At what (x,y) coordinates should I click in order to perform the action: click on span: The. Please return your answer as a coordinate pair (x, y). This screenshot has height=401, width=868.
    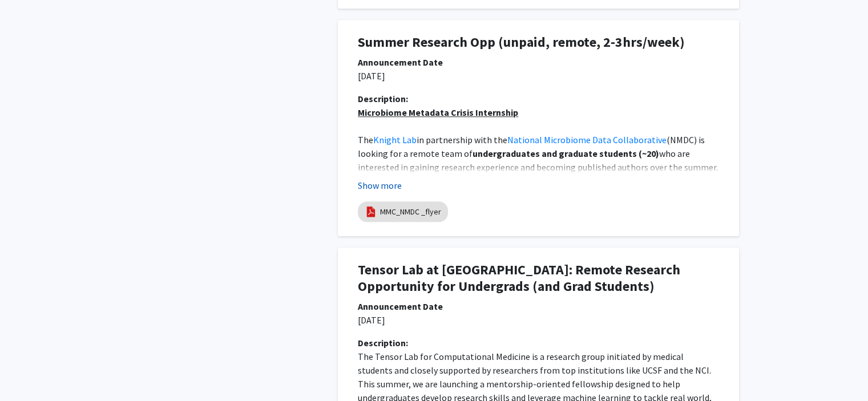
    Looking at the image, I should click on (365, 140).